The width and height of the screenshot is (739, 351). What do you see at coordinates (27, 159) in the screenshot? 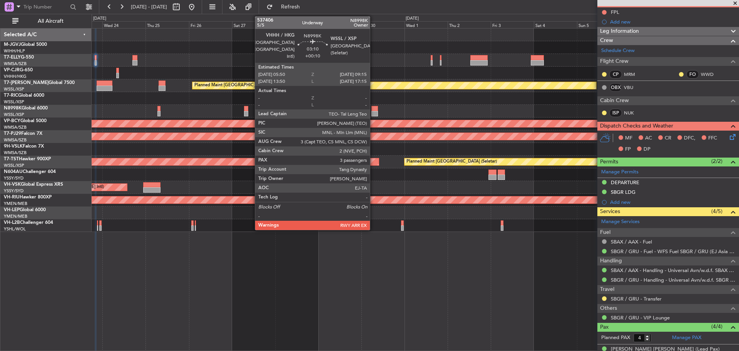
I see `a: T7-TSTHawker 900XP` at bounding box center [27, 159].